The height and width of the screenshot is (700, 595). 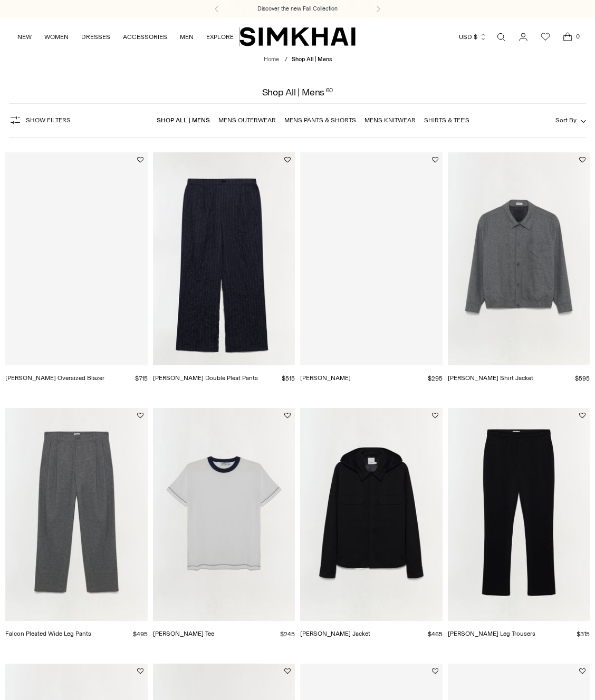 I want to click on a: EXPLORE, so click(x=220, y=37).